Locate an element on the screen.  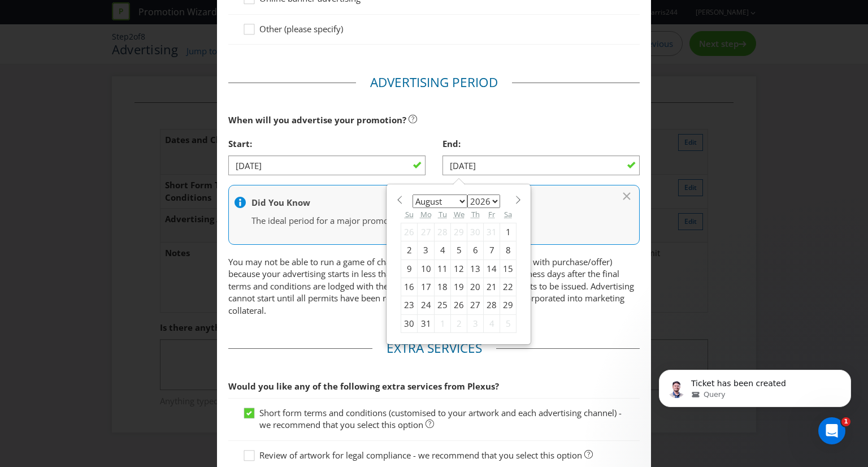
div: 19 is located at coordinates (459, 287).